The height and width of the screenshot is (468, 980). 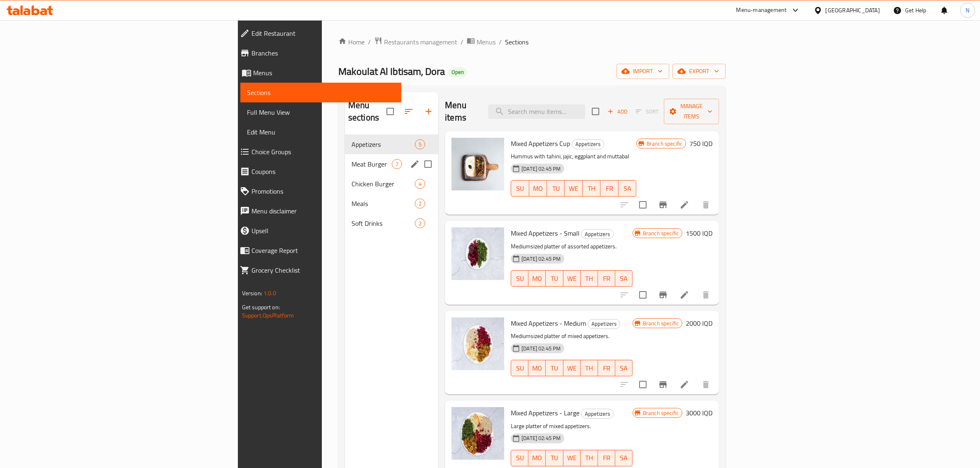 What do you see at coordinates (318, 211) in the screenshot?
I see `a: Menu disclaimer` at bounding box center [318, 211].